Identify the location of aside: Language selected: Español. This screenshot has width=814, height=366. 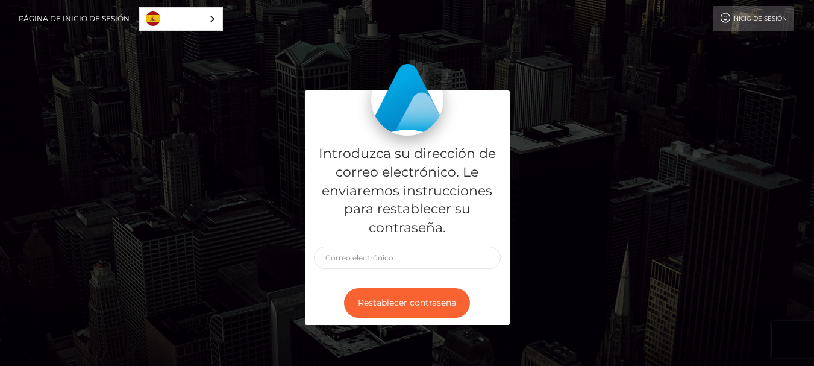
(181, 19).